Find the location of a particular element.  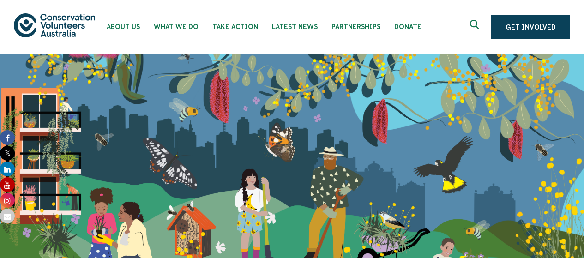

span: Latest News is located at coordinates (295, 27).